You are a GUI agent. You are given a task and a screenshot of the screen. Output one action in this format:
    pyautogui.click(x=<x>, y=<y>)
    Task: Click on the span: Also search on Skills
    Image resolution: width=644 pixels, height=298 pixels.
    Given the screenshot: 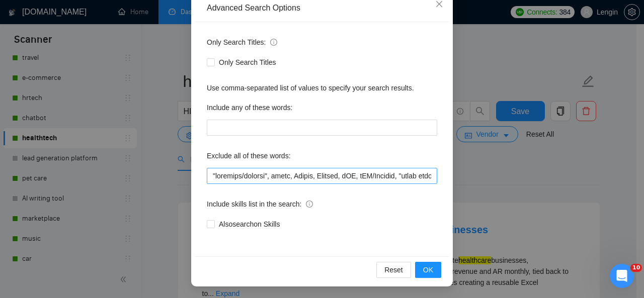 What is the action you would take?
    pyautogui.click(x=249, y=224)
    